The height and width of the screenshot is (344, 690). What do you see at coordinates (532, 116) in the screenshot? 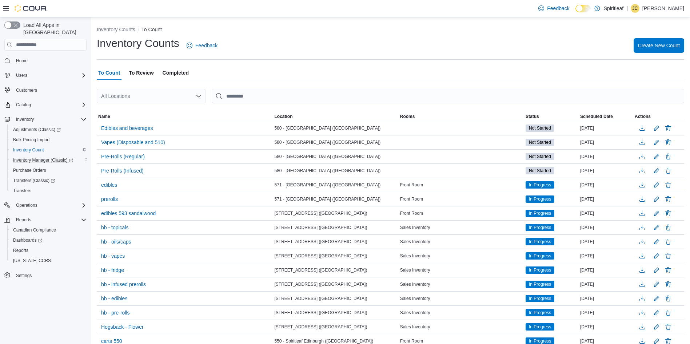
I see `span: Status` at bounding box center [532, 116].